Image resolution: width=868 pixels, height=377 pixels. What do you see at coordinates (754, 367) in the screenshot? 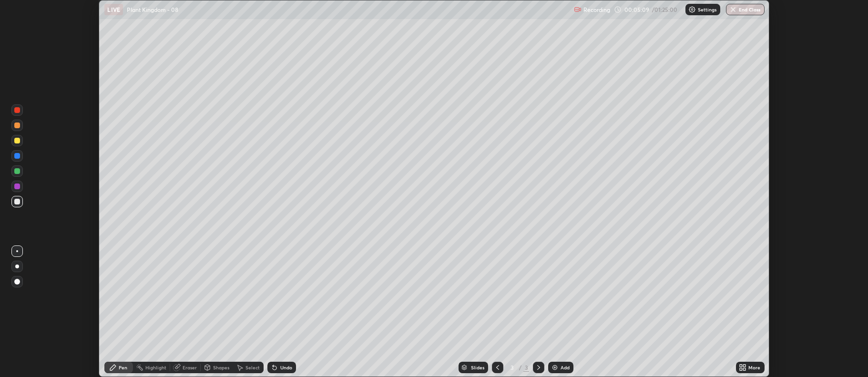
I see `div: More` at bounding box center [754, 367].